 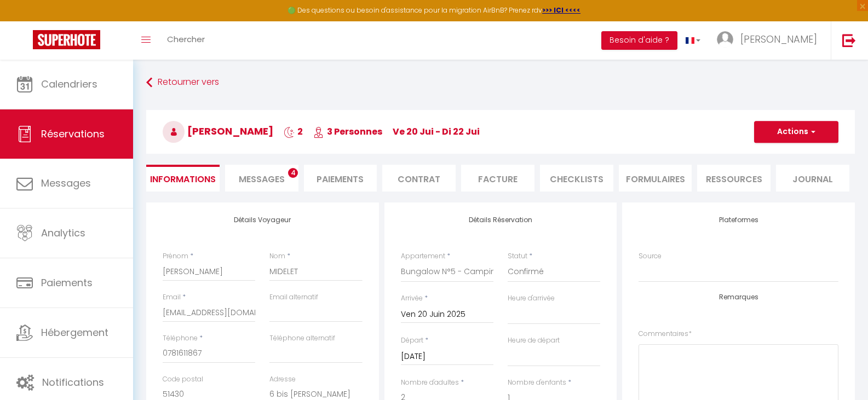 I want to click on span: 2, so click(x=293, y=132).